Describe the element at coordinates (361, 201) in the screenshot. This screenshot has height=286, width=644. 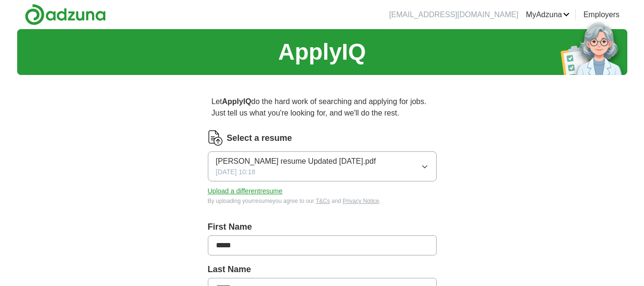
I see `a: Privacy Notice` at that location.